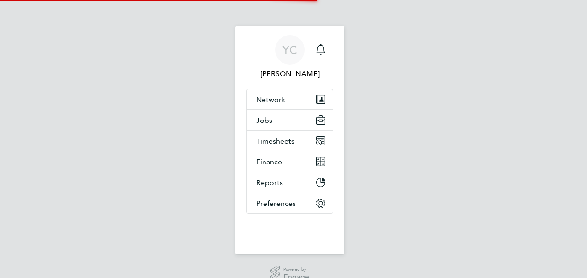 The image size is (587, 278). Describe the element at coordinates (290, 161) in the screenshot. I see `button: Finance` at that location.